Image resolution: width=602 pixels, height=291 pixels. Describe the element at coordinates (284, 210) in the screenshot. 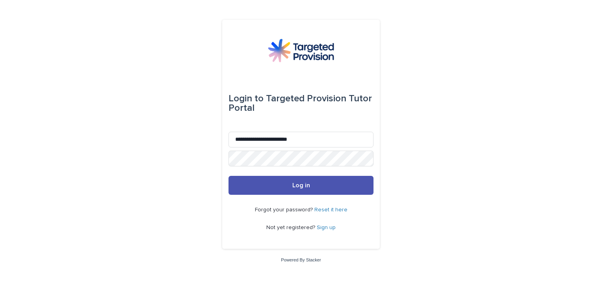

I see `span: Forgot your password?` at that location.